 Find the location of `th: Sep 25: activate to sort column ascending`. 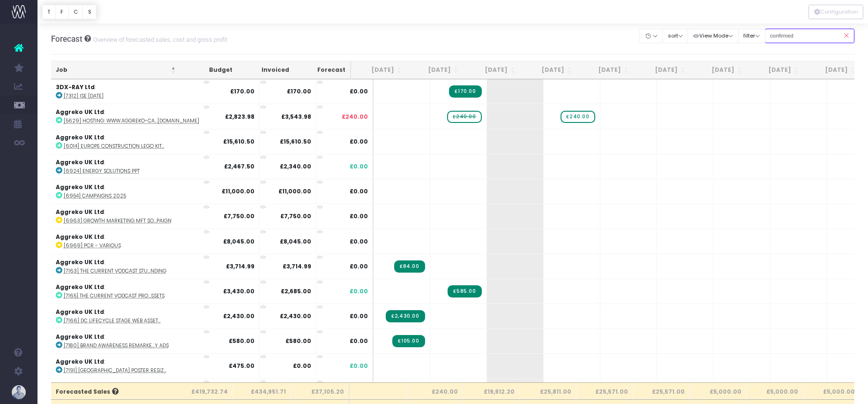

th: Sep 25: activate to sort column ascending is located at coordinates (491, 70).